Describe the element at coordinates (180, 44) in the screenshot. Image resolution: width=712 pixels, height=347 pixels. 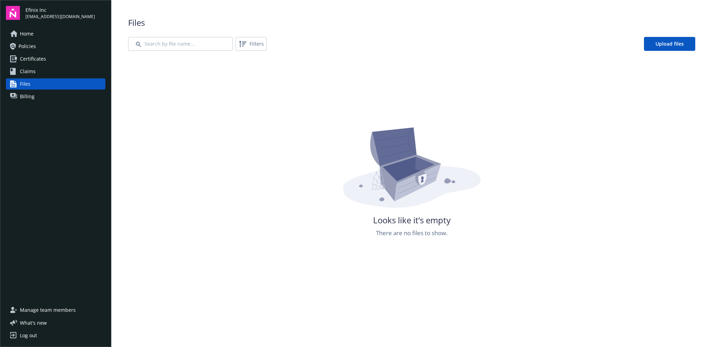
I see `input: Search by file name...` at that location.